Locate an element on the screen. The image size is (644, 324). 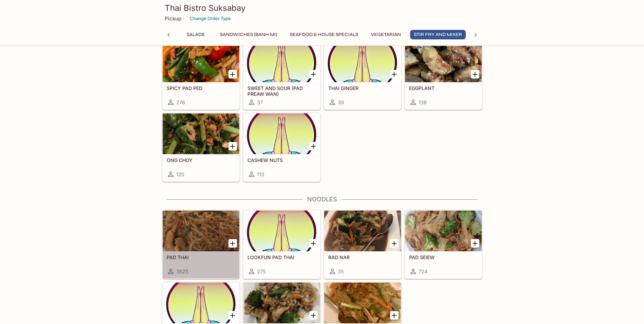
span: 113 is located at coordinates (261, 174).